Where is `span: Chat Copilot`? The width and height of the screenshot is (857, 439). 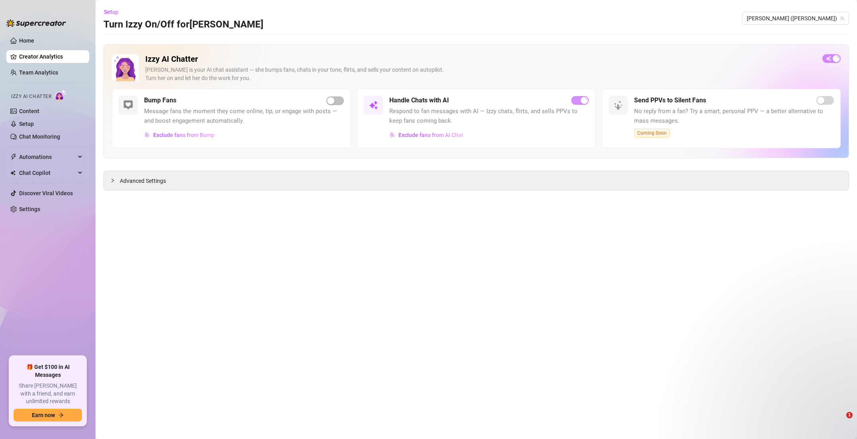
span: Chat Copilot is located at coordinates (47, 173).